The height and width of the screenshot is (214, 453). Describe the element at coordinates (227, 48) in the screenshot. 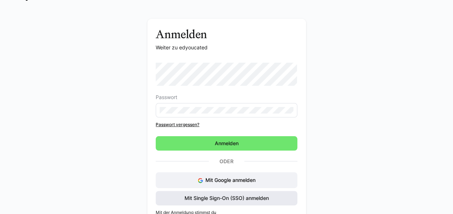

I see `p: Weiter zu edyoucated` at that location.